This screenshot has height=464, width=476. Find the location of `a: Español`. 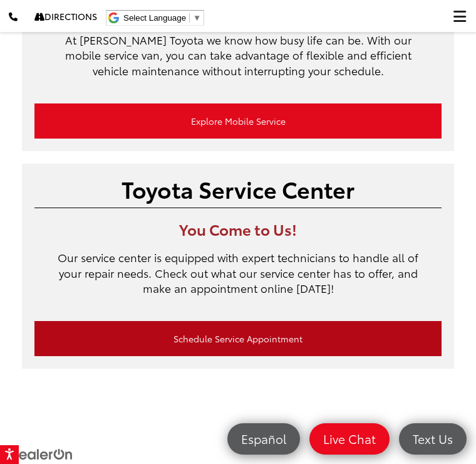

a: Español is located at coordinates (264, 438).